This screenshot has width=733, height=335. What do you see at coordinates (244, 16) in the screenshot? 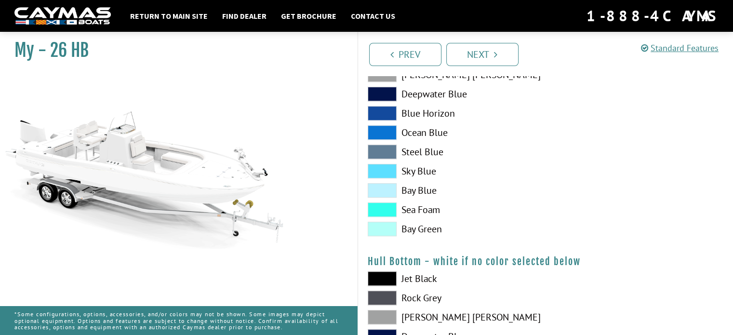
I see `a: Find Dealer` at bounding box center [244, 16].